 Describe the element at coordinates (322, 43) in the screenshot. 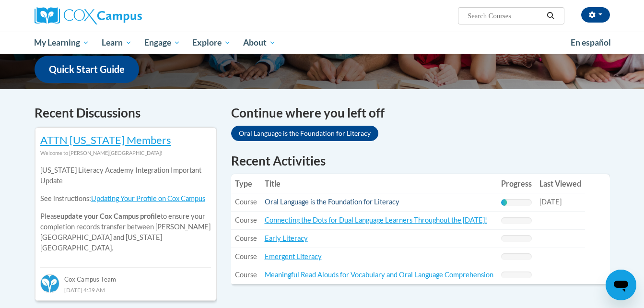

I see `div: Main menu` at that location.